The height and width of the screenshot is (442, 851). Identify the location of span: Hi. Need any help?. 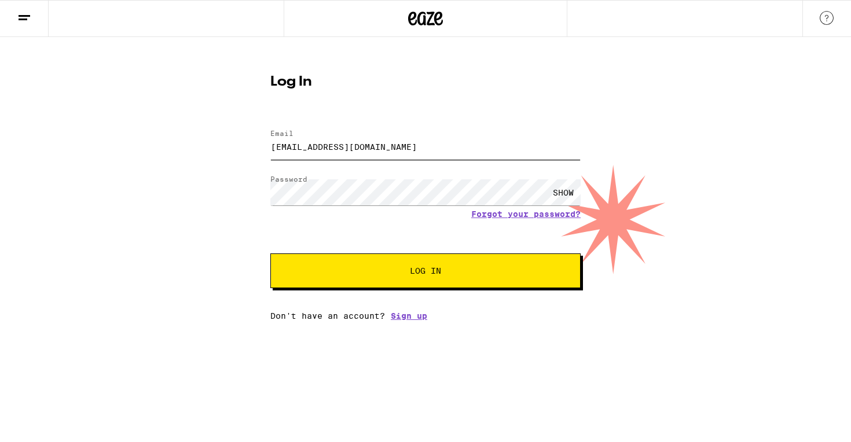
(45, 13).